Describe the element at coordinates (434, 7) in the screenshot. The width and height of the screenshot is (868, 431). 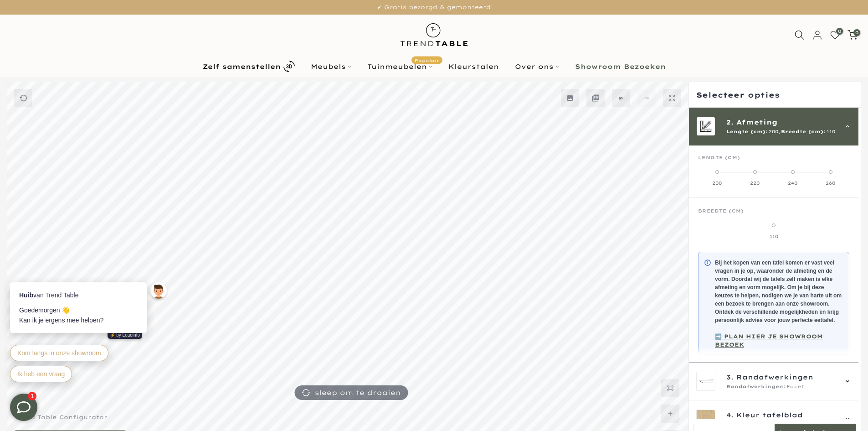
I see `p: ✔ Gratis bezorgd & gemonteerd` at that location.